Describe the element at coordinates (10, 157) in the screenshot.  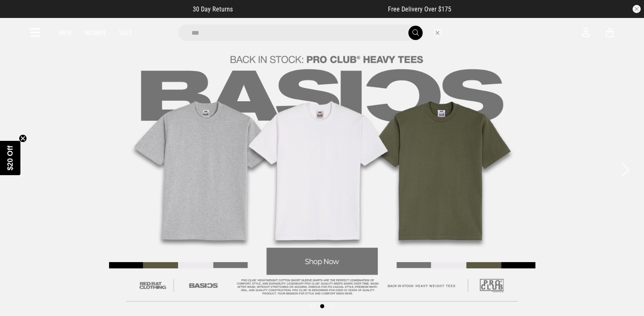
I see `span: $20 Off` at that location.